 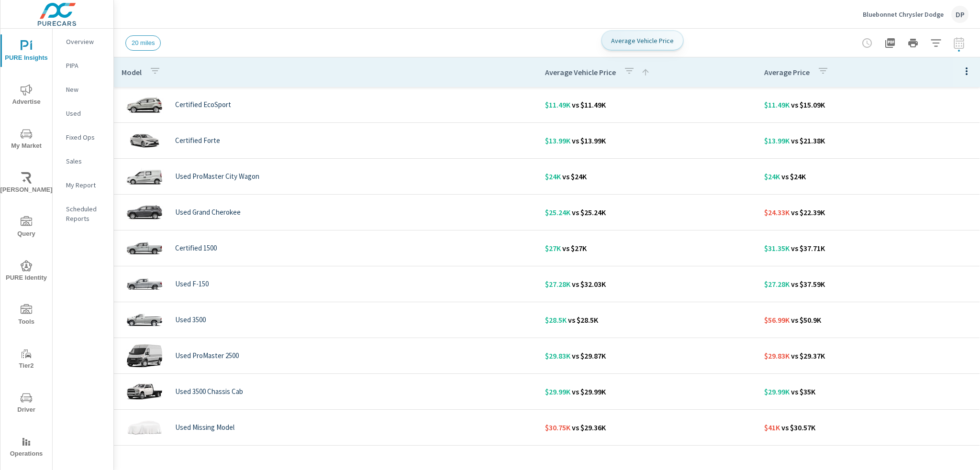 I want to click on p: Overview, so click(x=86, y=41).